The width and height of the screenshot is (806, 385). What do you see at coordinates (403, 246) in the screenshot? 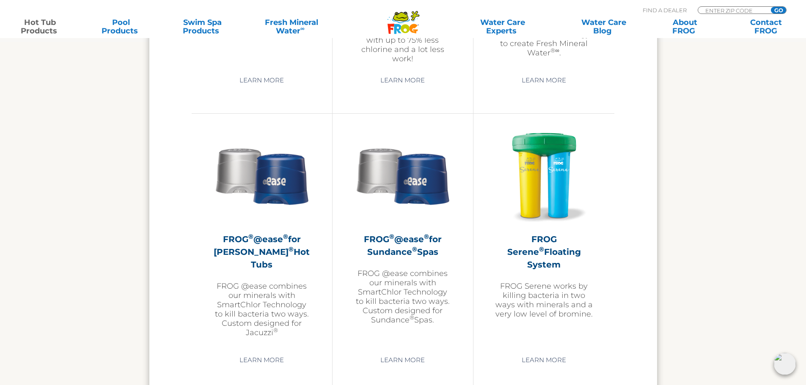
I see `h2: FROG @ease for Sundance Spas` at bounding box center [403, 246].